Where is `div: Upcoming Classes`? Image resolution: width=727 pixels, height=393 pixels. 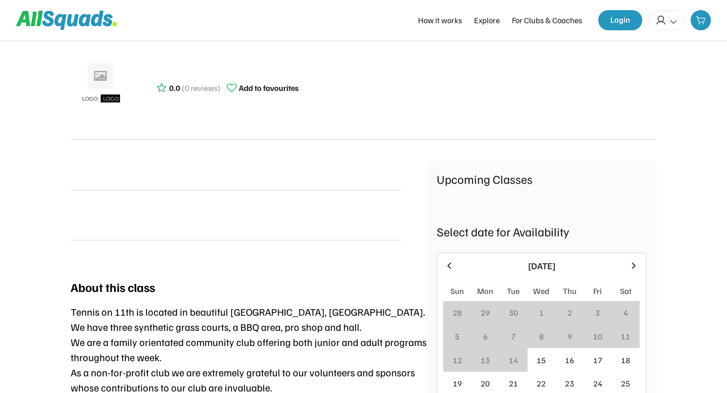 div: Upcoming Classes is located at coordinates (541, 179).